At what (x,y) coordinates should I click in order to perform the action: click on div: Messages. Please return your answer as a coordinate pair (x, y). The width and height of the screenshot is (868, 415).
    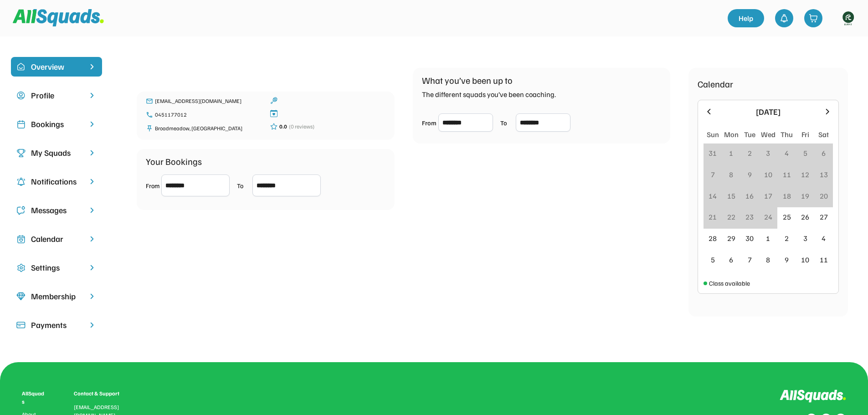
    Looking at the image, I should click on (56, 210).